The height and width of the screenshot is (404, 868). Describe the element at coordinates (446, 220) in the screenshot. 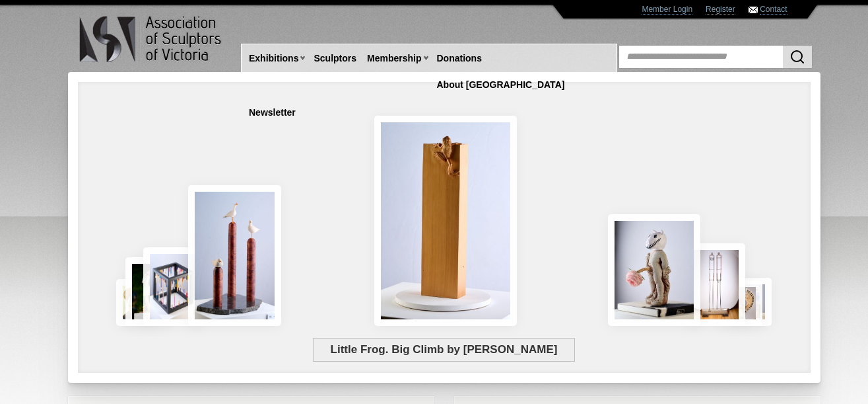

I see `img: Little Frog. Big Climb` at that location.